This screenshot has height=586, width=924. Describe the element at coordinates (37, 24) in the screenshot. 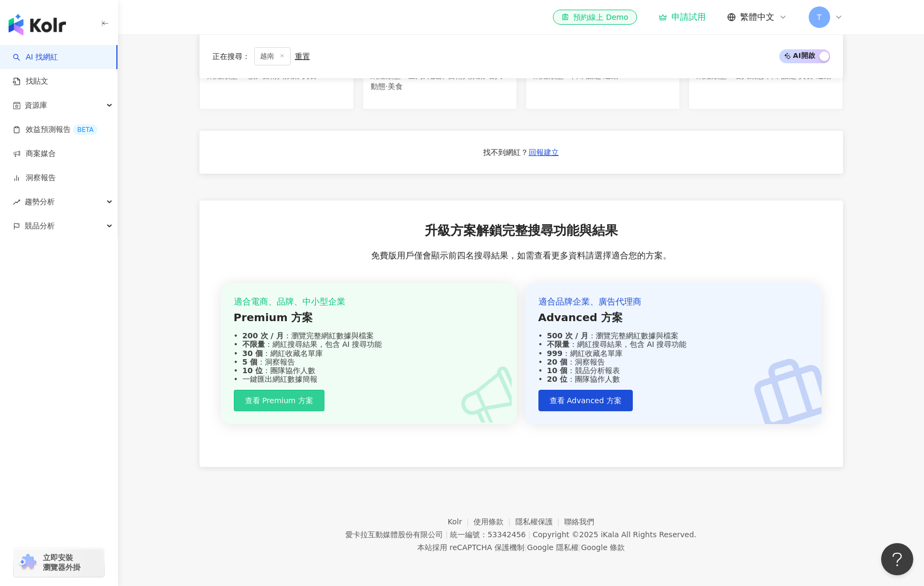

I see `img: logo` at that location.